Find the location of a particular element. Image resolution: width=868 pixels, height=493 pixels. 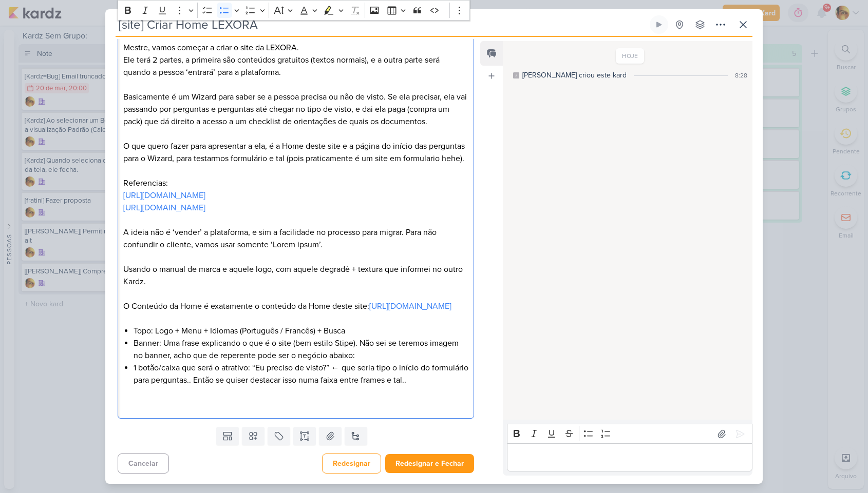

button: Redesignar is located at coordinates (351, 464).